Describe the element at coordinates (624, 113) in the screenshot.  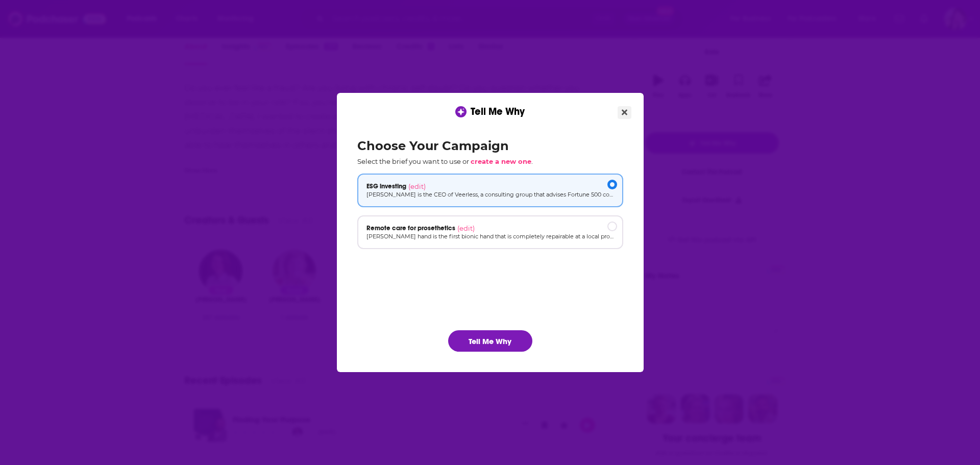
I see `button: Close` at that location.